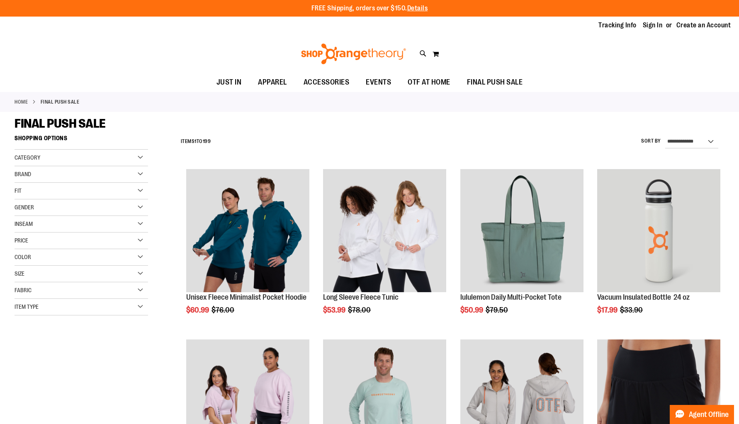 The height and width of the screenshot is (424, 739). What do you see at coordinates (272, 82) in the screenshot?
I see `a: APPAREL` at bounding box center [272, 82].